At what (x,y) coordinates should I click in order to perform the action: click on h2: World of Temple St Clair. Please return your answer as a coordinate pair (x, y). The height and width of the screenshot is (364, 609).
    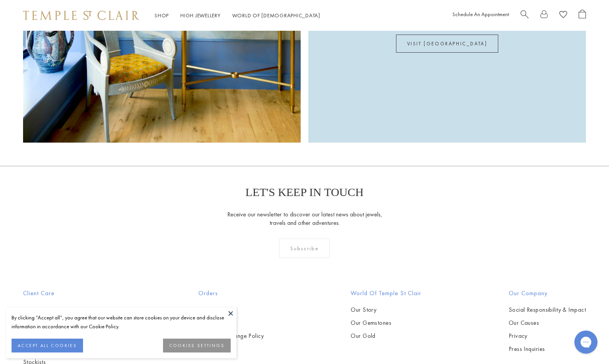
    Looking at the image, I should click on (386, 293).